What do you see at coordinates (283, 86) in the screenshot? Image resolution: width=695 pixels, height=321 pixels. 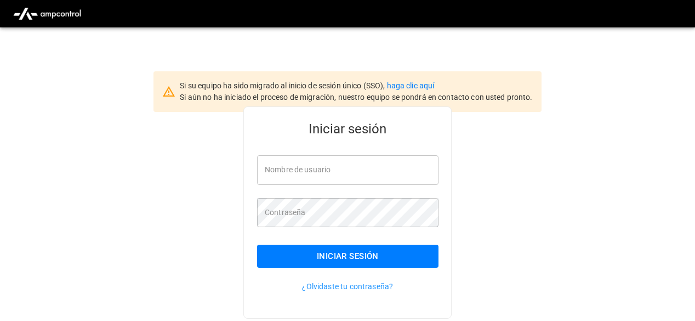 I see `span: Si su equipo ha sido migrado al inicio de sesión único (SSO),` at bounding box center [283, 86].